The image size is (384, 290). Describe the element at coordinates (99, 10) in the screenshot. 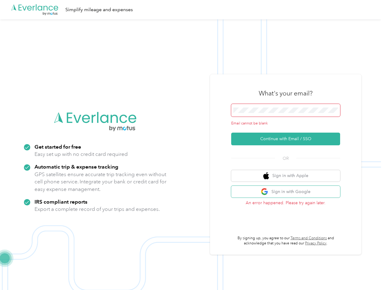

I see `div: Simplify mileage and expenses` at that location.